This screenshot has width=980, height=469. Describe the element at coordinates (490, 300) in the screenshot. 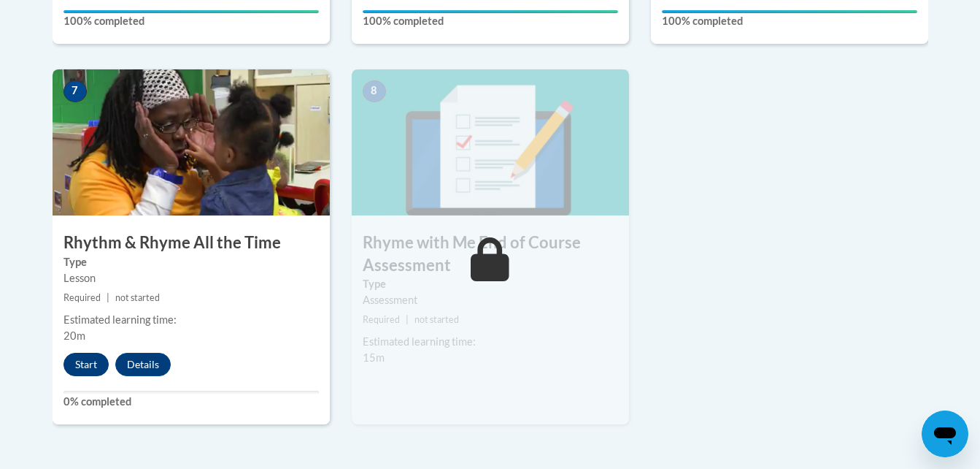

I see `div: Assessment` at that location.